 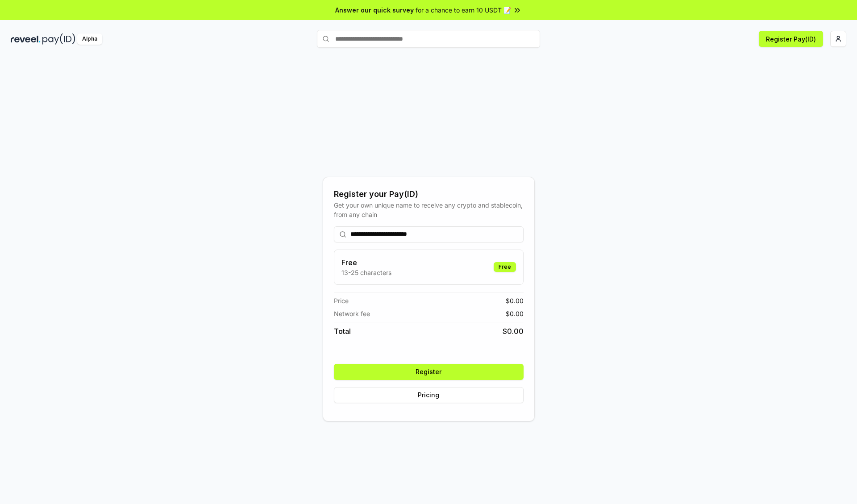 I want to click on span: Total, so click(x=342, y=331).